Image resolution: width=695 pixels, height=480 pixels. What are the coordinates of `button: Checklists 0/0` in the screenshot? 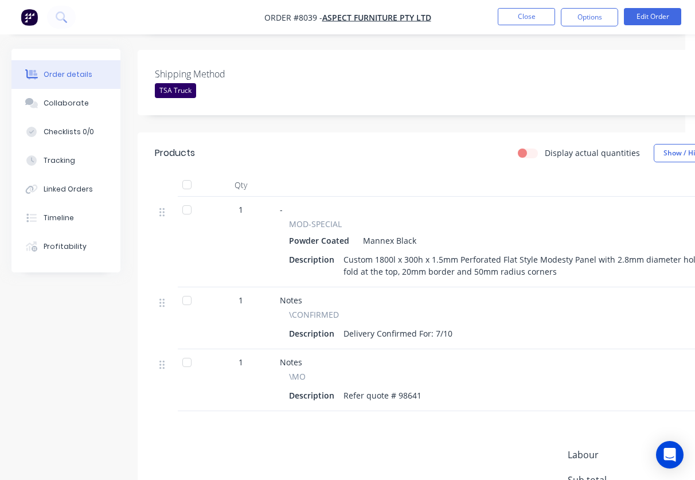 It's located at (66, 132).